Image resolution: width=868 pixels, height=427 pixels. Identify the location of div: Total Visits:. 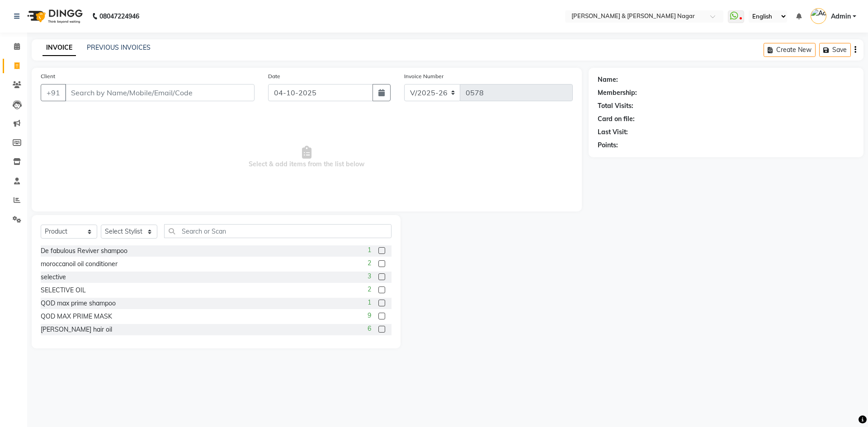
(615, 105).